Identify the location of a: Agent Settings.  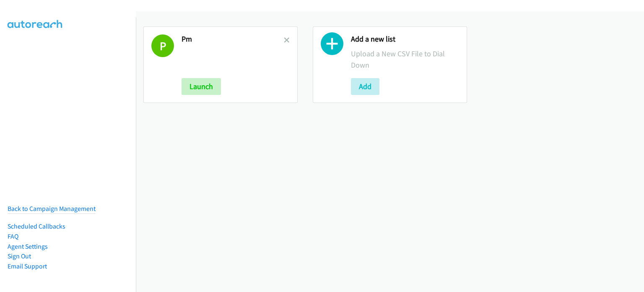
(28, 246).